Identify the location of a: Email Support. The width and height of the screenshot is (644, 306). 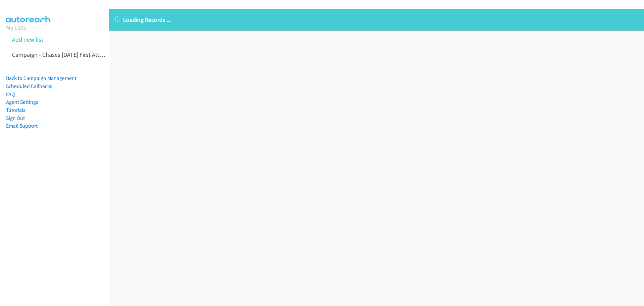
(22, 125).